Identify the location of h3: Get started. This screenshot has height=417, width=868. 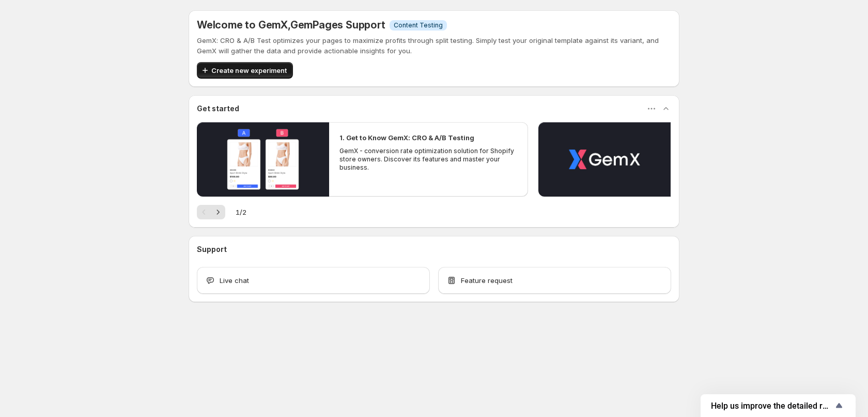
(218, 108).